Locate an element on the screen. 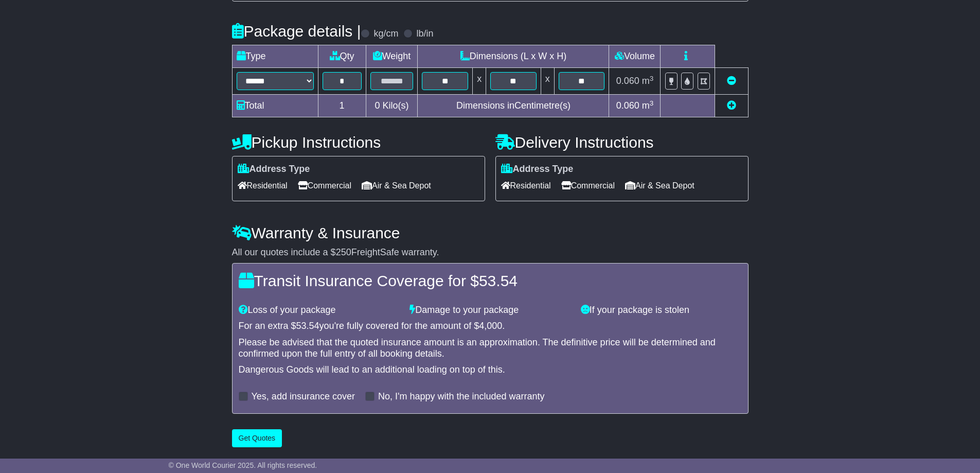  h4: Pickup Instructions is located at coordinates (359, 142).